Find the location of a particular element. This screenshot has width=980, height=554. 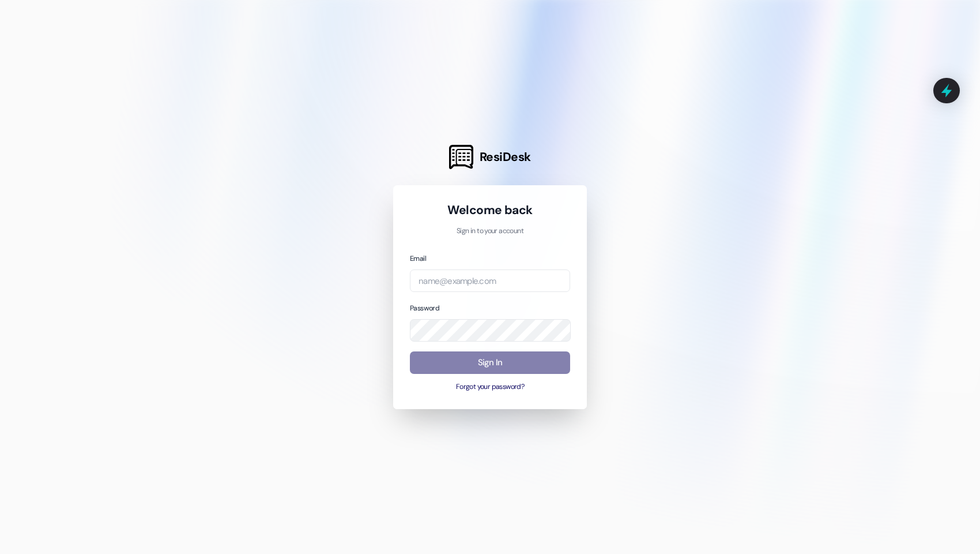

label: Email is located at coordinates (418, 258).